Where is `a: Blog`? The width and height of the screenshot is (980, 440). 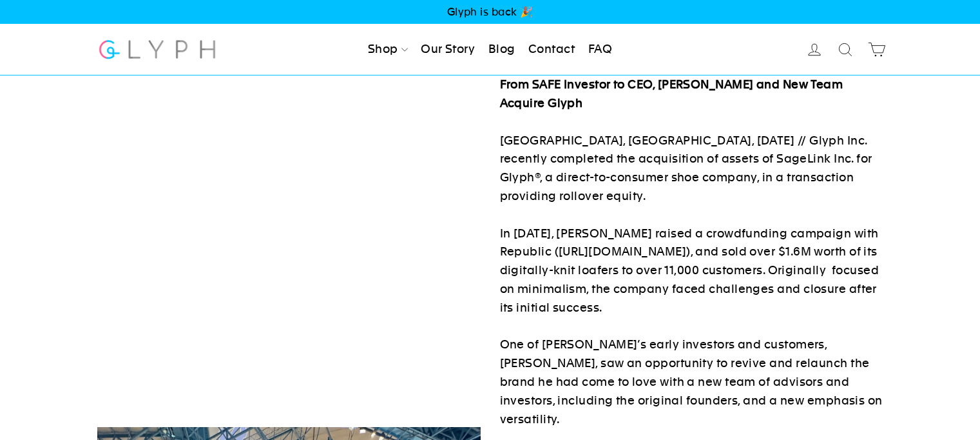 a: Blog is located at coordinates (502, 49).